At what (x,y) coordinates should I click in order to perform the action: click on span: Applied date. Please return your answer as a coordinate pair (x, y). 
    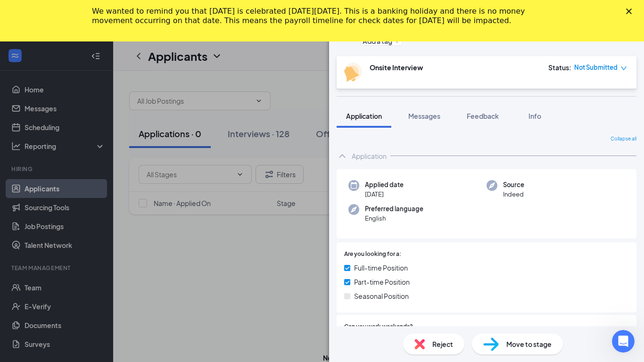
    Looking at the image, I should click on (384, 185).